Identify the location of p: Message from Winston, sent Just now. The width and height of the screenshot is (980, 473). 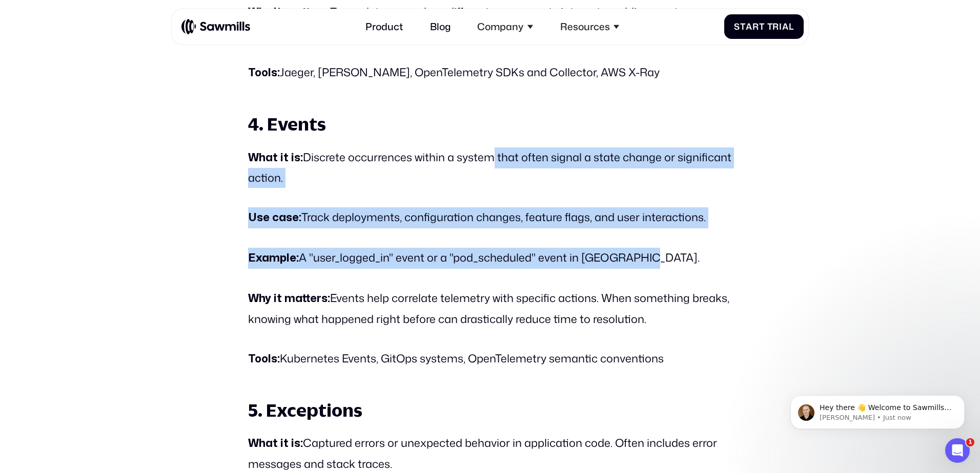
(110, 44).